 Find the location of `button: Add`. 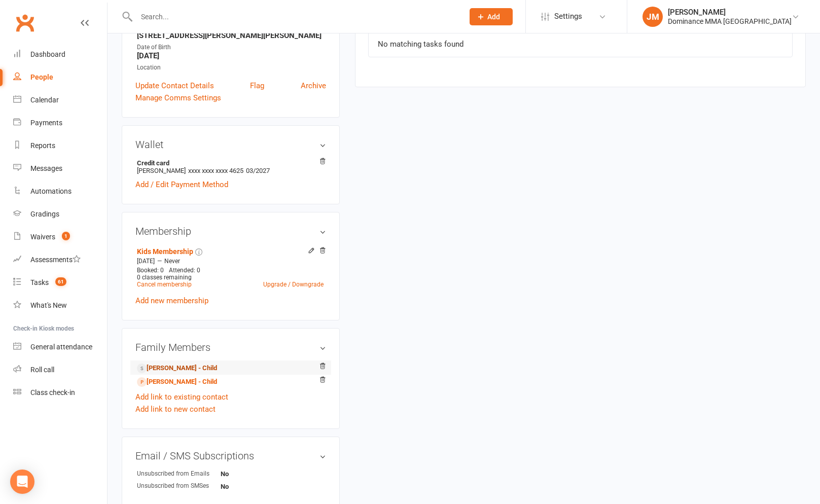

button: Add is located at coordinates (491, 17).